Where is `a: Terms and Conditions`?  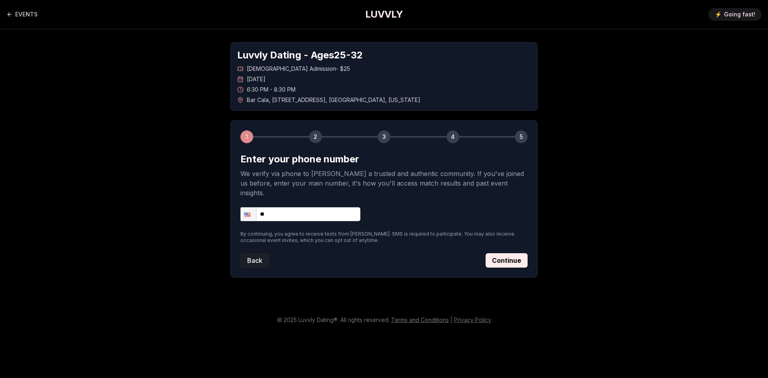 a: Terms and Conditions is located at coordinates (420, 320).